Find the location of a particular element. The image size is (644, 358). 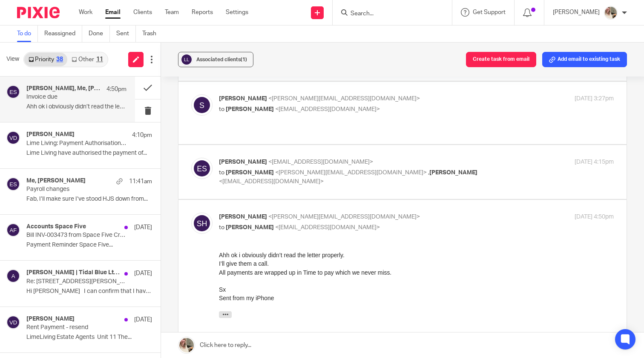

a: Email is located at coordinates (113, 12).